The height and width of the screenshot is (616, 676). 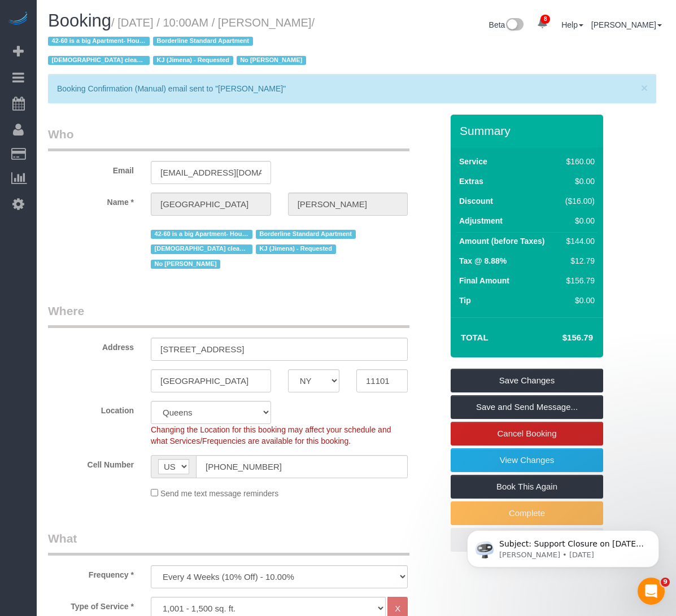 What do you see at coordinates (572, 25) in the screenshot?
I see `a: Help` at bounding box center [572, 25].